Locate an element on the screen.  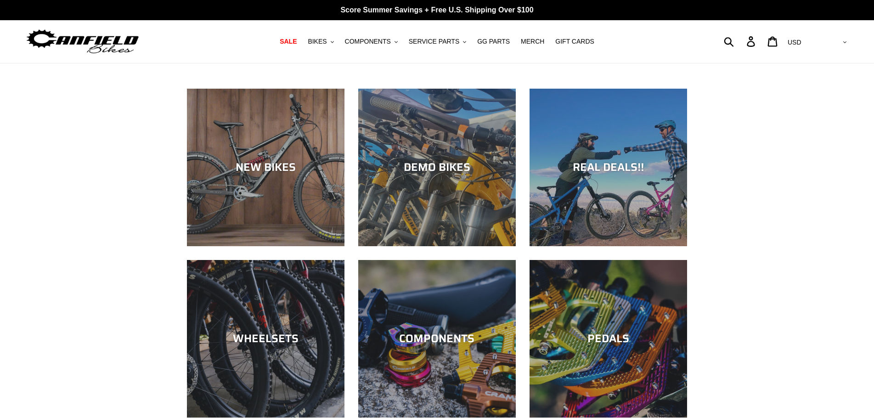
a: WHEELSETS is located at coordinates (265, 339).